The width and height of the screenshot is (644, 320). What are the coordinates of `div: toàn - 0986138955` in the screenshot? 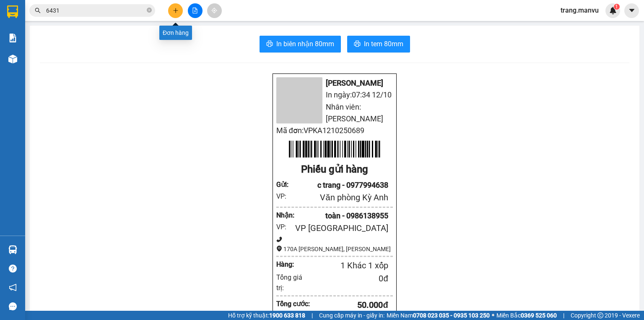 It's located at (340, 216).